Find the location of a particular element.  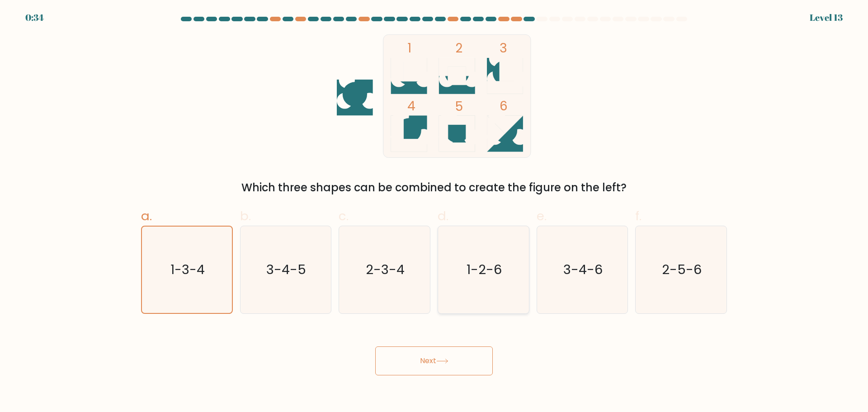

tspan: 4 is located at coordinates (411, 106).